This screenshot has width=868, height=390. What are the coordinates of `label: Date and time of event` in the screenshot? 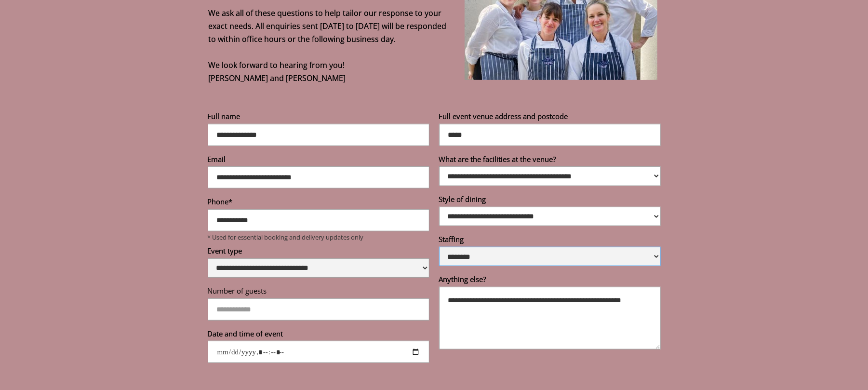 It's located at (319, 335).